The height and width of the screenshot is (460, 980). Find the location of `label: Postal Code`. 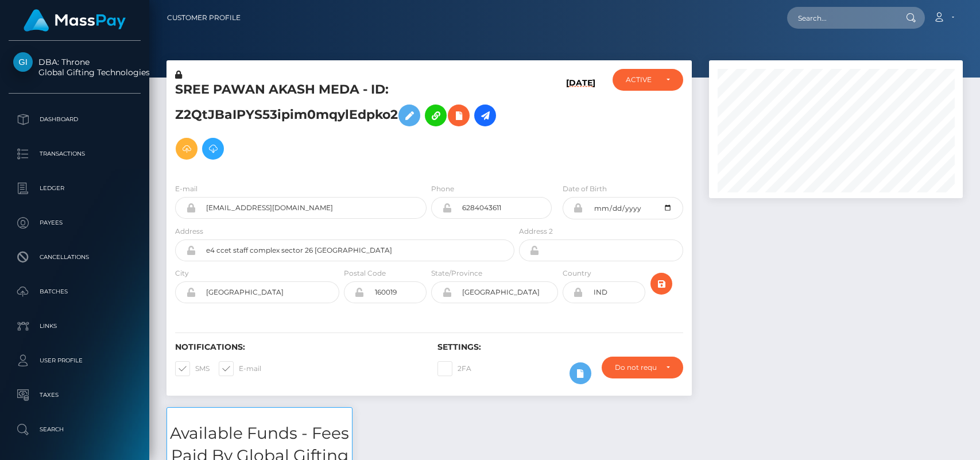

label: Postal Code is located at coordinates (365, 273).